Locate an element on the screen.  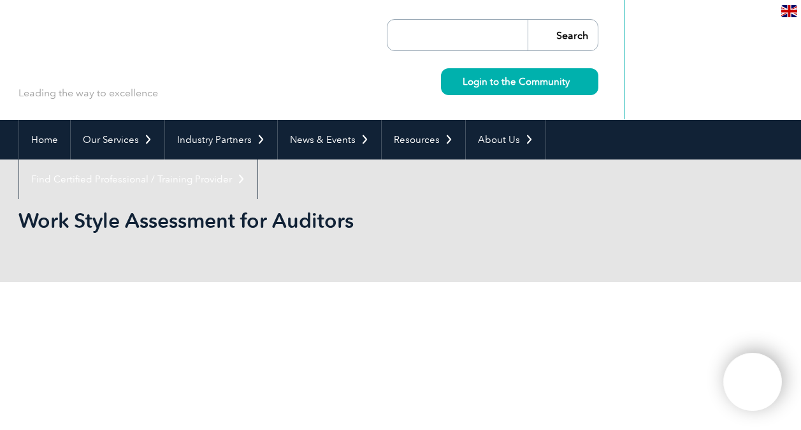
a: Our Services is located at coordinates (117, 140).